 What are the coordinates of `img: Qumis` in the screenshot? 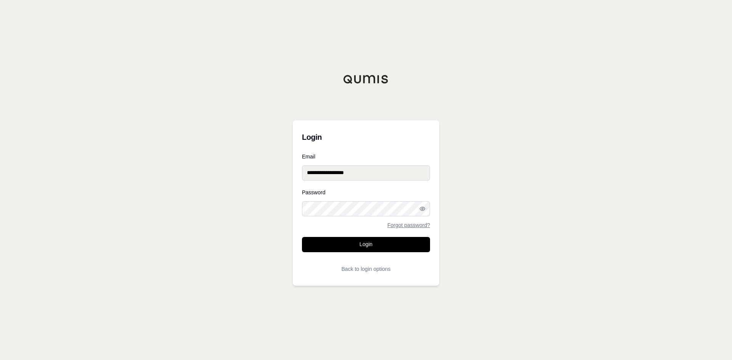 It's located at (366, 79).